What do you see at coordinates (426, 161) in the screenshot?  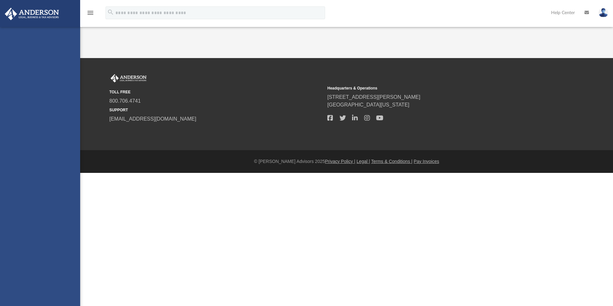 I see `a: Pay Invoices` at bounding box center [426, 161].